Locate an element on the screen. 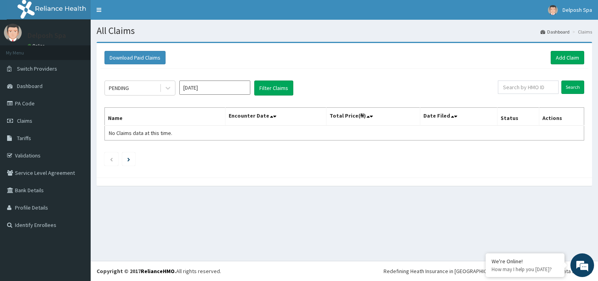 The width and height of the screenshot is (598, 281). a: RelianceHMO is located at coordinates (158, 271).